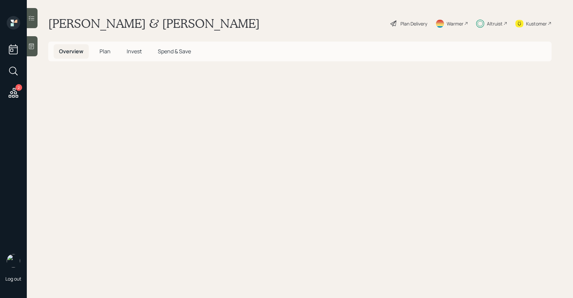 Image resolution: width=573 pixels, height=298 pixels. I want to click on div: Altruist, so click(494, 23).